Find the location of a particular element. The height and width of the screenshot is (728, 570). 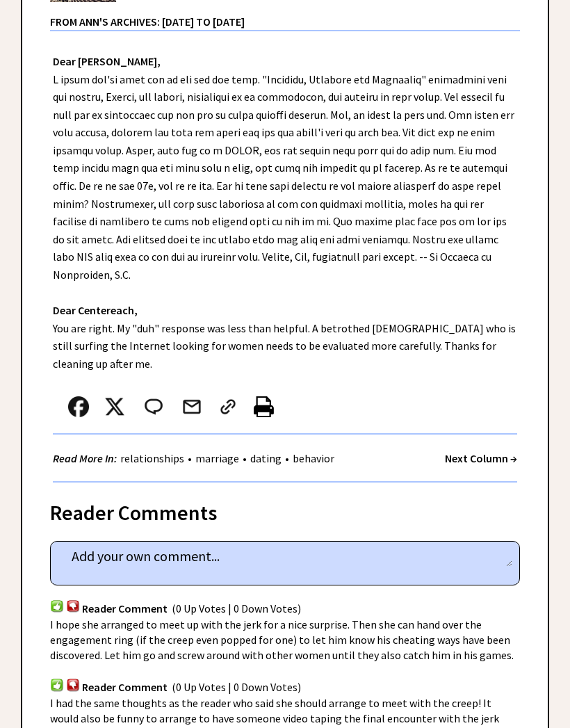

img: link_02.png is located at coordinates (228, 407).